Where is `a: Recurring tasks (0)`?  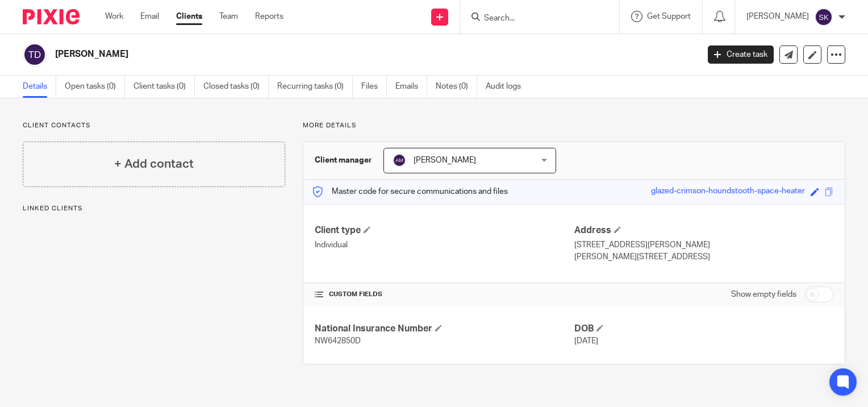 a: Recurring tasks (0) is located at coordinates (315, 86).